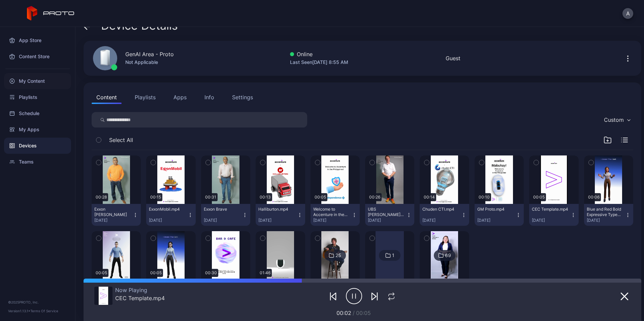  I want to click on button: Custom, so click(617, 120).